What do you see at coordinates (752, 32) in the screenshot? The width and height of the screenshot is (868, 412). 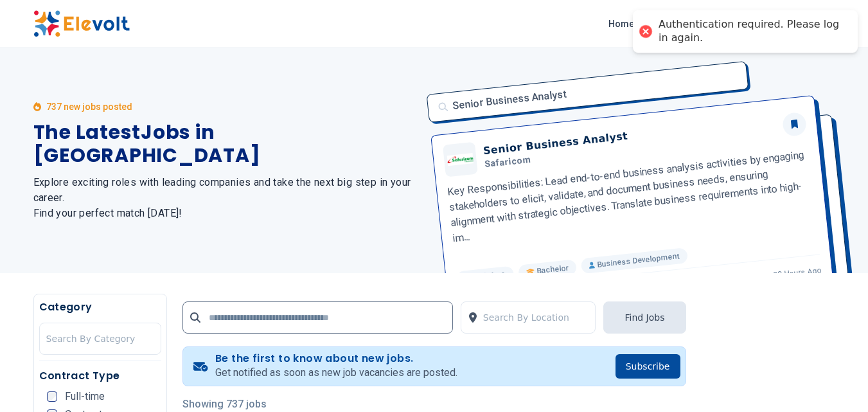 I see `div: Authentication required. Please log in again.` at bounding box center [752, 32].